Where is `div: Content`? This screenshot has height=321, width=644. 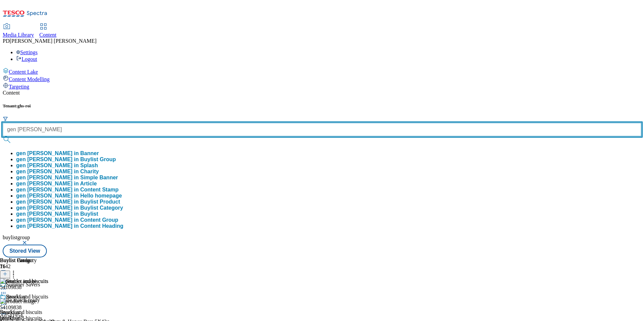 div: Content is located at coordinates (322, 93).